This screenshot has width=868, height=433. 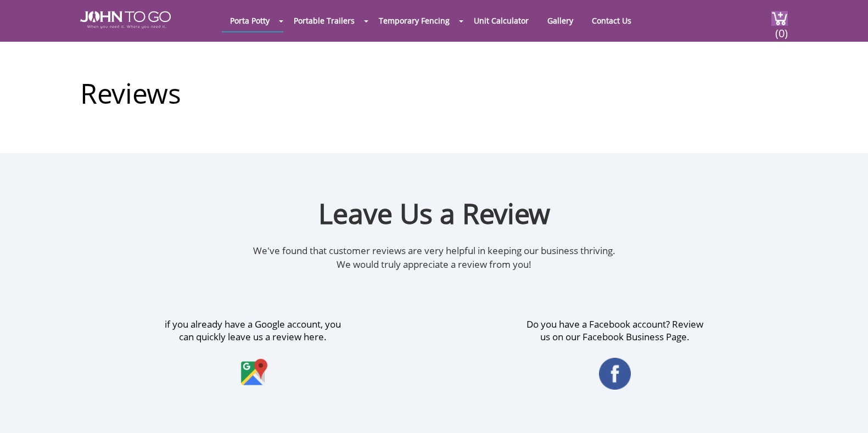 I want to click on img: cart a, so click(x=779, y=18).